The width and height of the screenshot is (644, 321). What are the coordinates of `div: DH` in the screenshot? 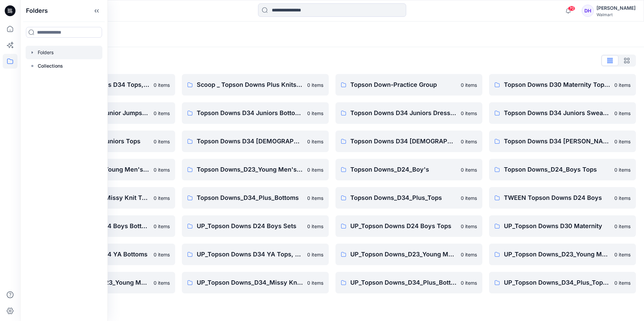 It's located at (588, 11).